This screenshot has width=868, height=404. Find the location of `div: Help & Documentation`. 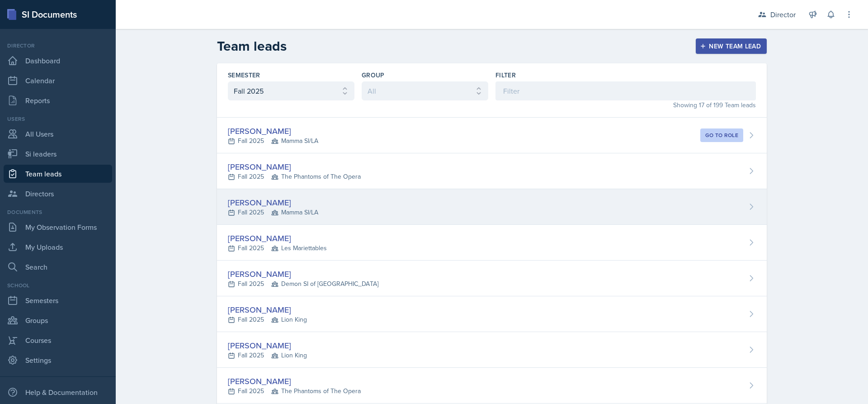

div: Help & Documentation is located at coordinates (58, 392).